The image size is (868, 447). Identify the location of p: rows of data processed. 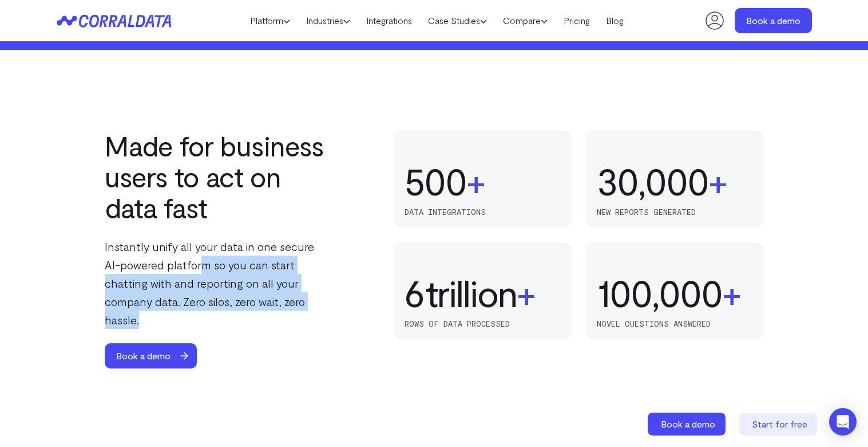
(482, 323).